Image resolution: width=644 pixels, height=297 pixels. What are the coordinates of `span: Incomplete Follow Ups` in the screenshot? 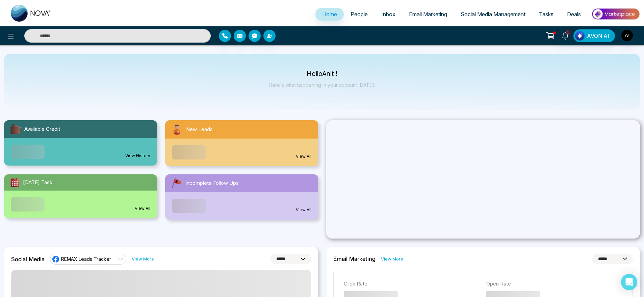 It's located at (212, 183).